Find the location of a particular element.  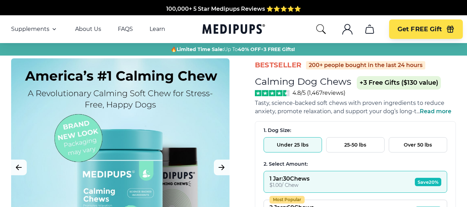

span: +3 Free Gifts ($130 value) is located at coordinates (398, 83).